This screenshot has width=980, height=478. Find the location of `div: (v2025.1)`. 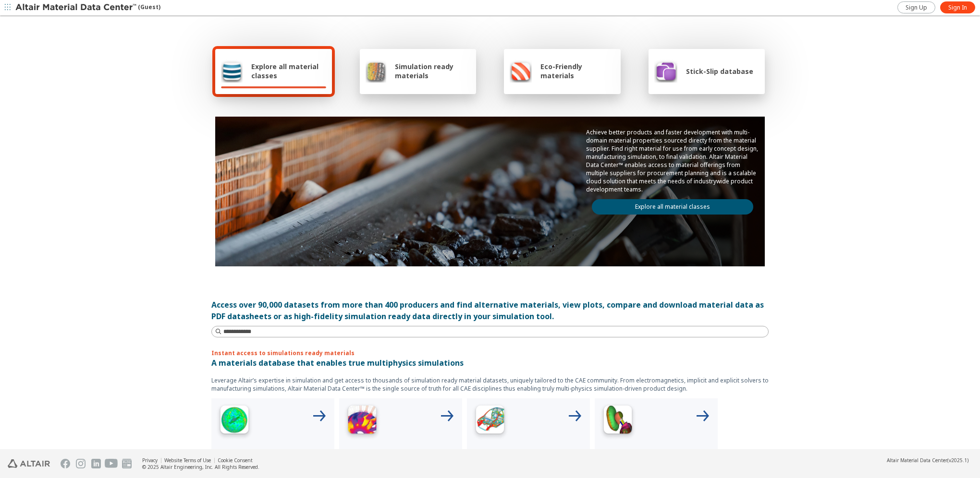

div: (v2025.1) is located at coordinates (928, 461).